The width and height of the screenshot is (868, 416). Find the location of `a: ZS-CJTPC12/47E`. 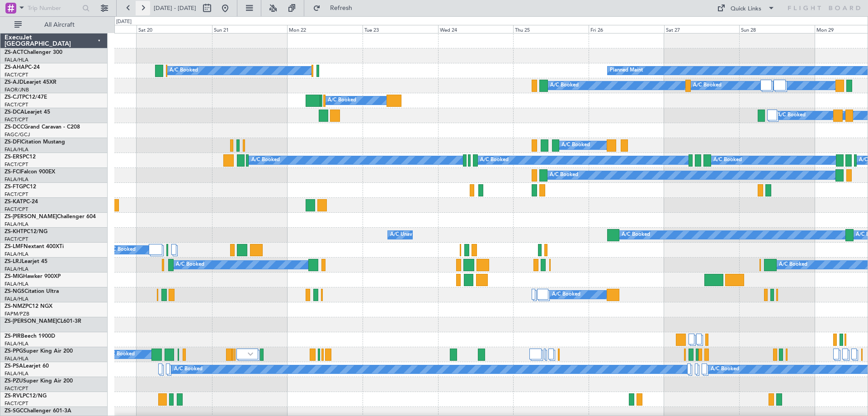

a: ZS-CJTPC12/47E is located at coordinates (26, 97).